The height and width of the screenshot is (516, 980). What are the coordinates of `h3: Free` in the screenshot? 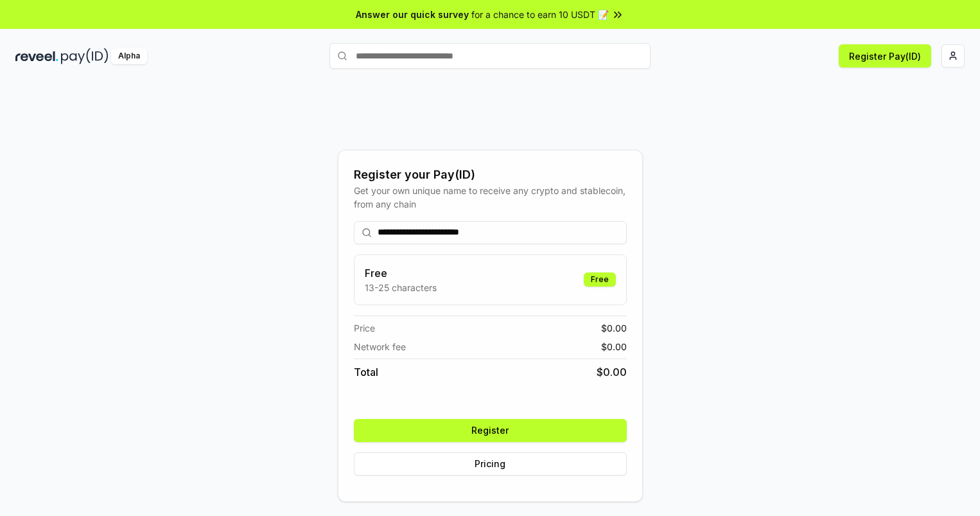 It's located at (401, 273).